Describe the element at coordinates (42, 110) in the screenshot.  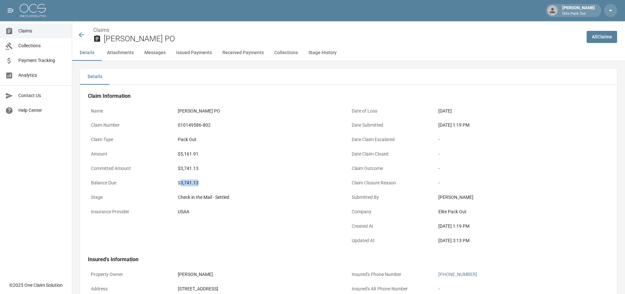
I see `span: Help Center` at that location.